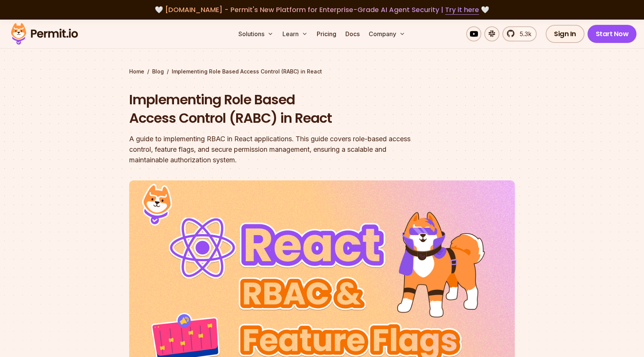  I want to click on button: Company, so click(387, 34).